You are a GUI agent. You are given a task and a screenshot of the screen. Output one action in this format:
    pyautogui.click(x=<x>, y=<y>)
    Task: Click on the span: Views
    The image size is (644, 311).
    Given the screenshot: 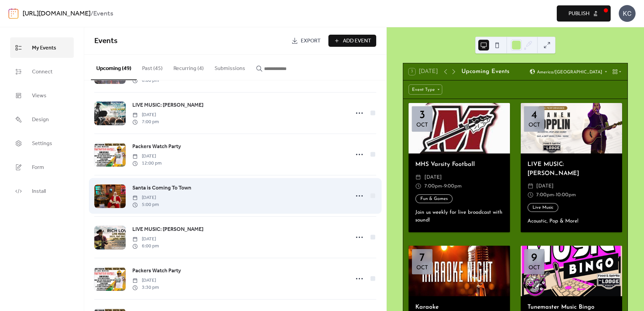 What is the action you would take?
    pyautogui.click(x=39, y=96)
    